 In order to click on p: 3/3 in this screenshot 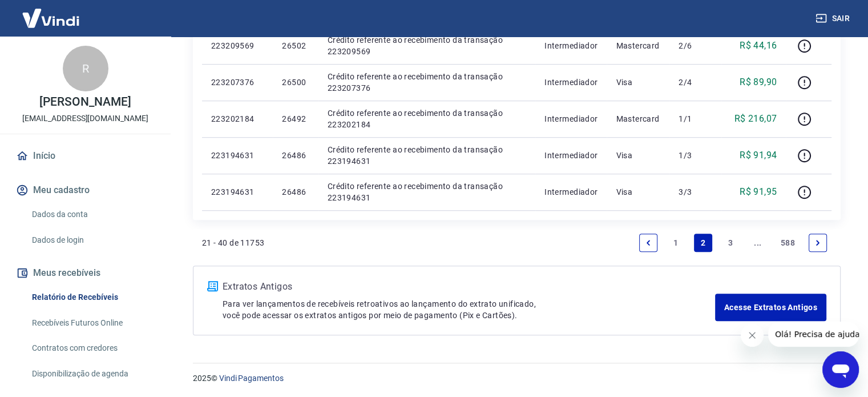, I will do `click(695, 192)`.